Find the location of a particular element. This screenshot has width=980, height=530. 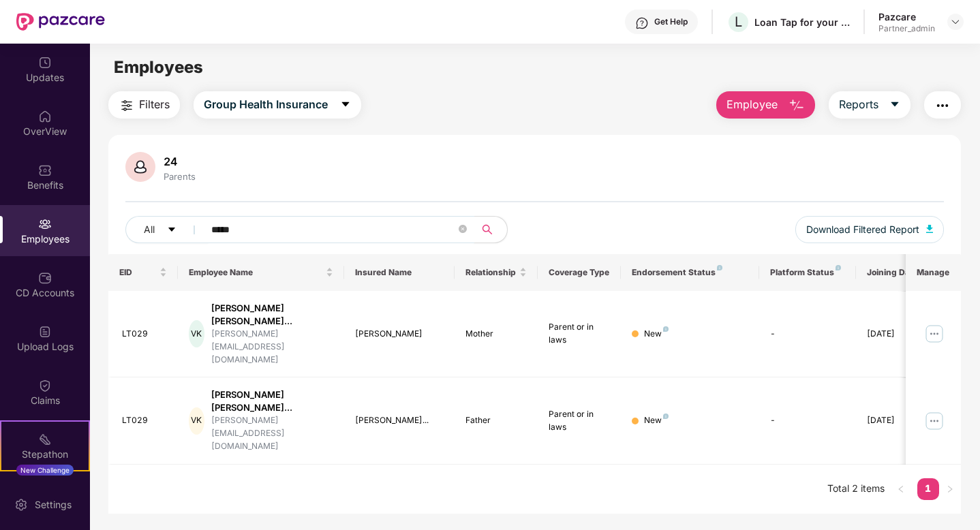

img: svg+xml;base64,PHN2ZyBpZD0iRHJvcGRvd24tMzJ4MzIiIHhtbG5zPSJodHRwOi8vd3d3LnczLm9yZy8yMDAwL3N2ZyIgd2... is located at coordinates (955, 22).